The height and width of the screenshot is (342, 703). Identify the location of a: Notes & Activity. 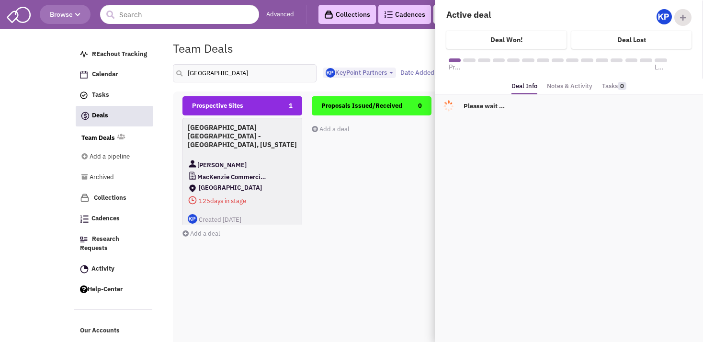
(569, 86).